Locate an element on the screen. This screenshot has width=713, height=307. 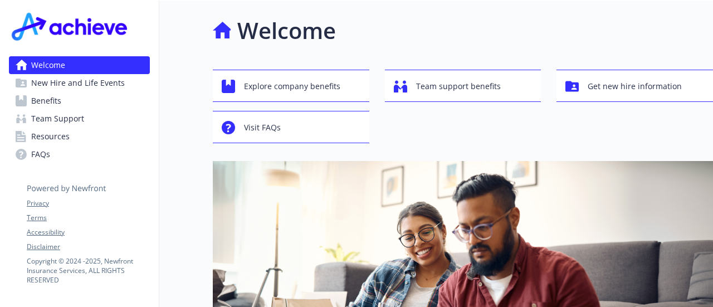
span: Team Support is located at coordinates (57, 119).